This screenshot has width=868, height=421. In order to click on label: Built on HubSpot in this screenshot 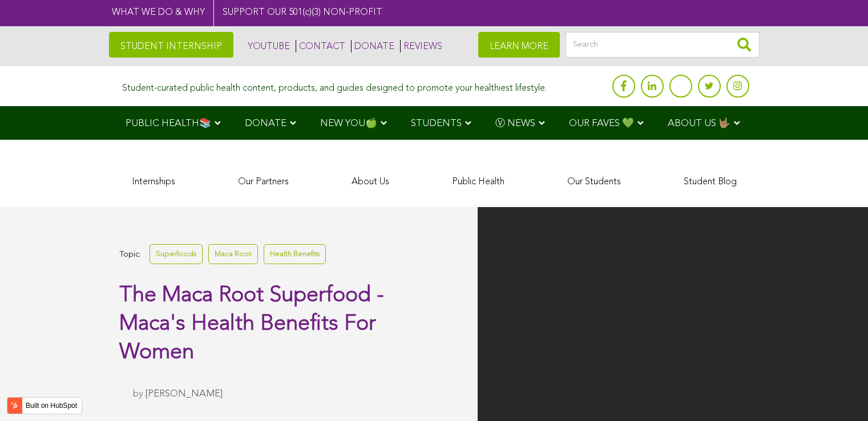, I will do `click(51, 406)`.